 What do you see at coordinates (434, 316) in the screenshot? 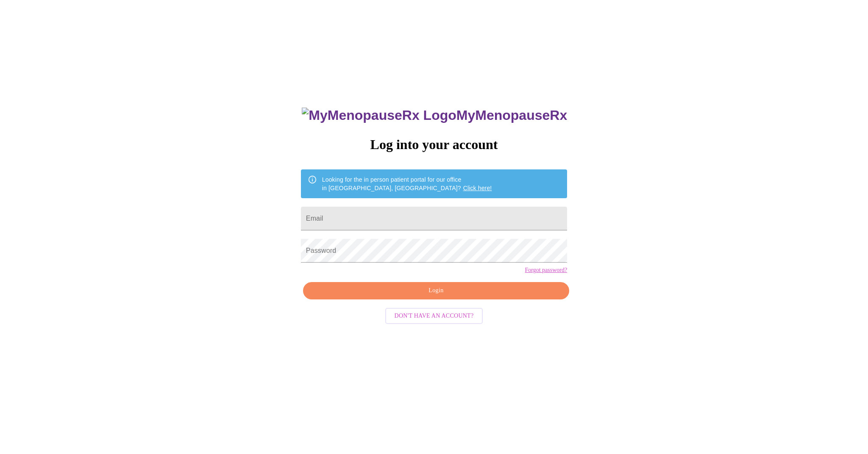
I see `span: Don't have an account?` at bounding box center [434, 316].